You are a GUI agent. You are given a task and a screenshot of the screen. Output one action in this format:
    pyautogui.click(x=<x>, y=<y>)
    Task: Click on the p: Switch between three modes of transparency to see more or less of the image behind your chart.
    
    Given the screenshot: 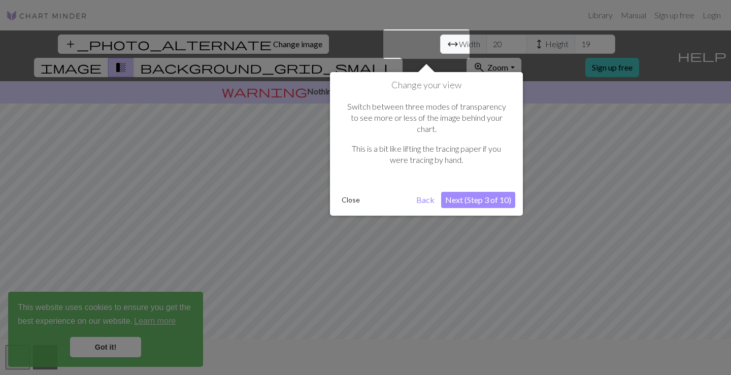 What is the action you would take?
    pyautogui.click(x=427, y=118)
    